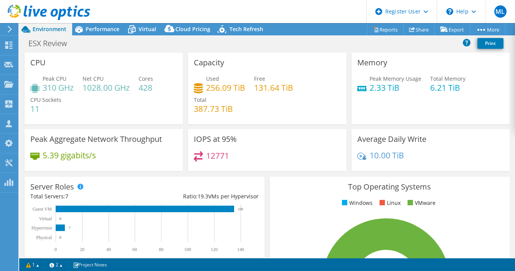  I want to click on a: Export, so click(452, 29).